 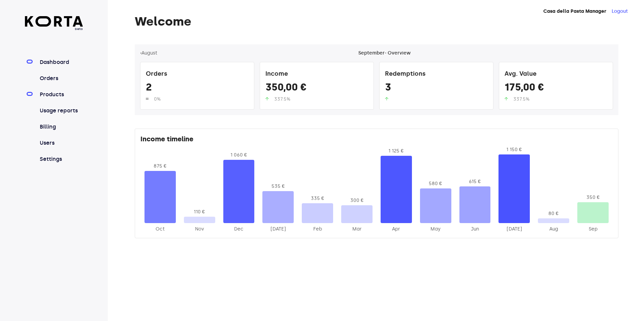 What do you see at coordinates (317, 199) in the screenshot?
I see `div: 335 €` at bounding box center [317, 199].